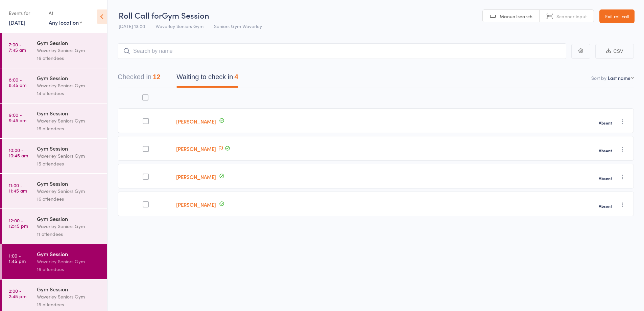 Image resolution: width=644 pixels, height=311 pixels. Describe the element at coordinates (65, 22) in the screenshot. I see `div: Any location` at that location.